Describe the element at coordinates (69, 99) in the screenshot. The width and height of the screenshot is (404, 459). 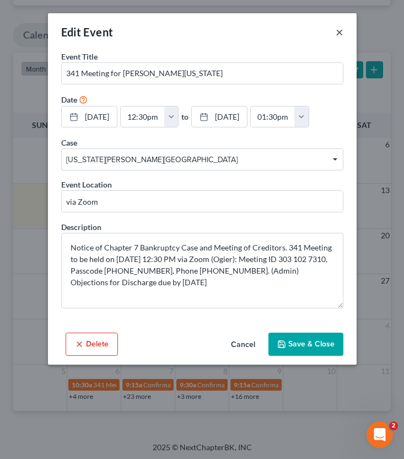
I see `label: Date` at that location.